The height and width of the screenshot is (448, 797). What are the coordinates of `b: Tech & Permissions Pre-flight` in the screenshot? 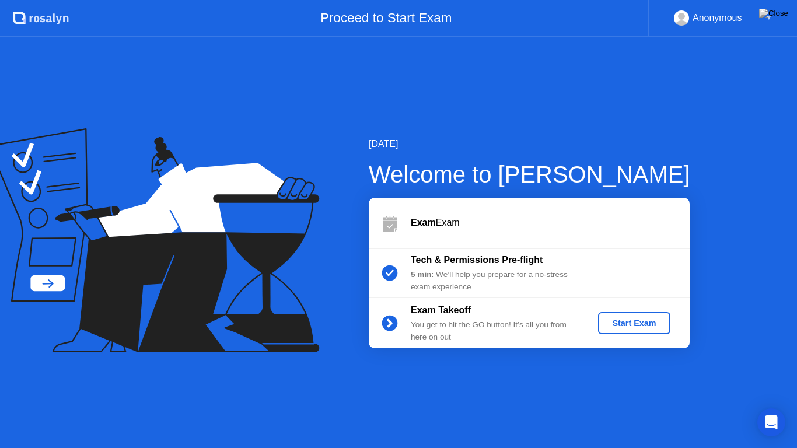 It's located at (476, 259).